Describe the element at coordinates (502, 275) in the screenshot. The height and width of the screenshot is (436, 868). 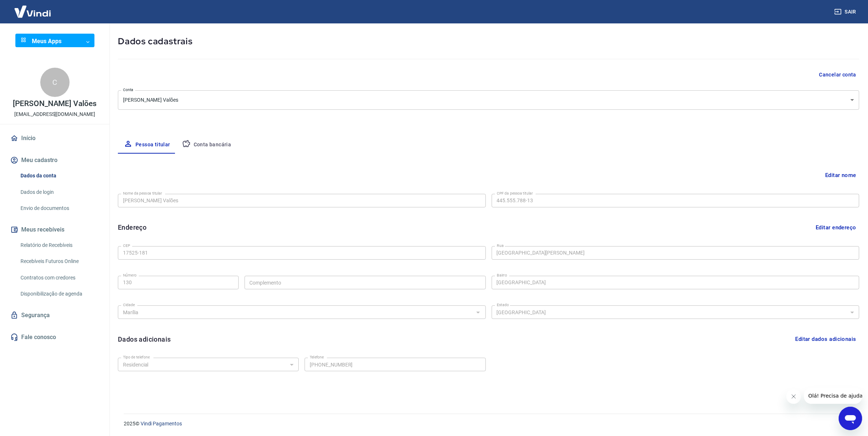
I see `label: Bairro` at that location.